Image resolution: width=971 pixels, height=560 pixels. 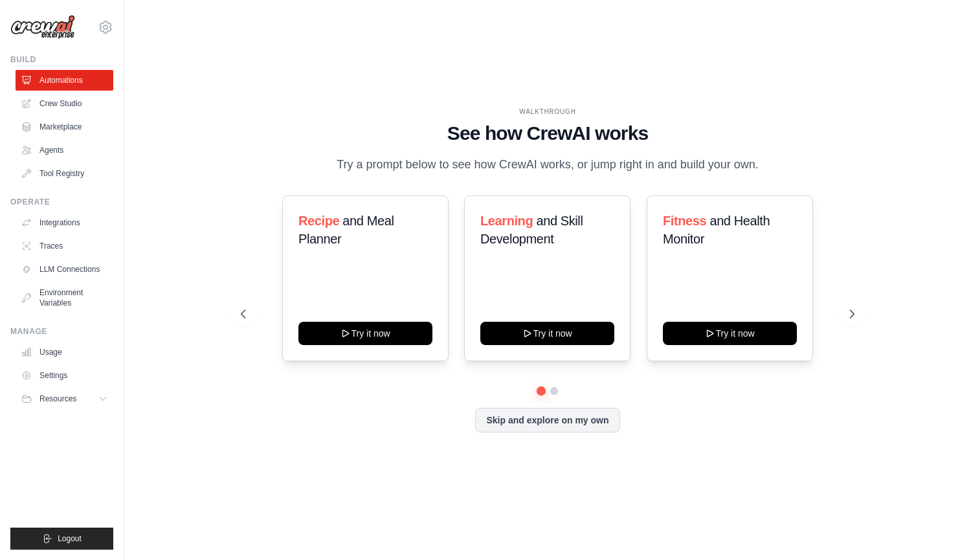 I want to click on a: Automations, so click(x=64, y=80).